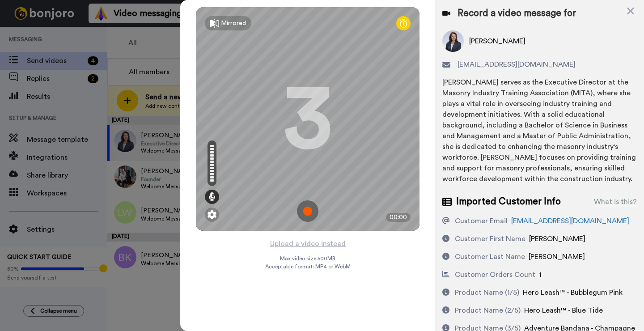 This screenshot has height=331, width=644. I want to click on span: Hero Leash™ - Bubblegum Pink, so click(572, 292).